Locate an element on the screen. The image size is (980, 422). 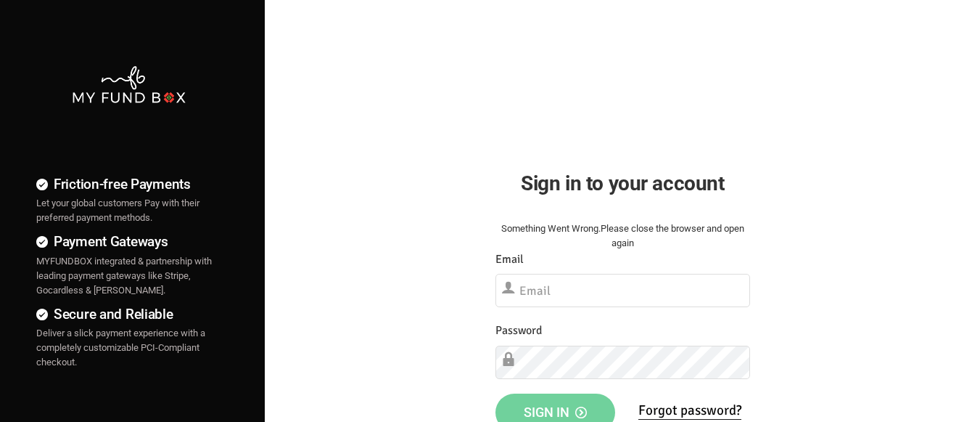
span: Sign in is located at coordinates (555, 412).